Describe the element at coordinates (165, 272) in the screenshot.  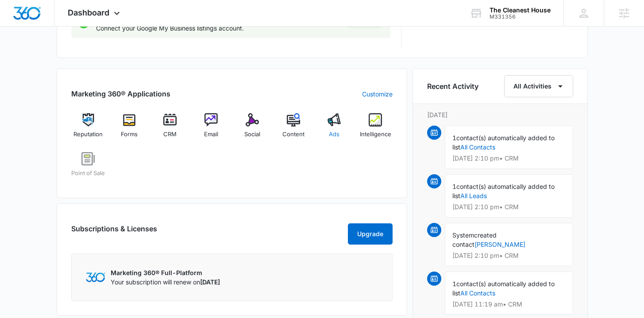
I see `p: Marketing 360® Full-Platform` at that location.